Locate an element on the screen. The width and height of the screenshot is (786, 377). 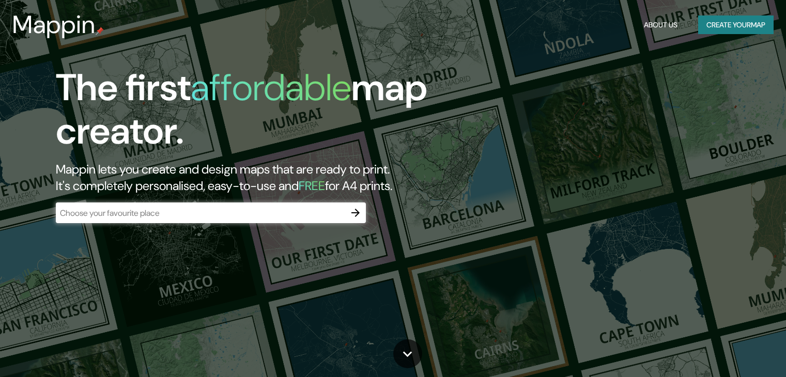
h3: Mappin is located at coordinates (54, 25).